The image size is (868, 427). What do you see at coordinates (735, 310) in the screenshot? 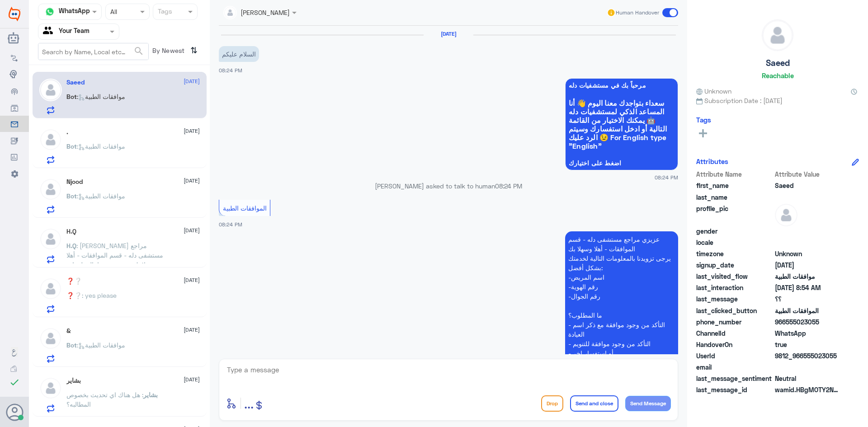
I see `span: last_clicked_button` at bounding box center [735, 310].